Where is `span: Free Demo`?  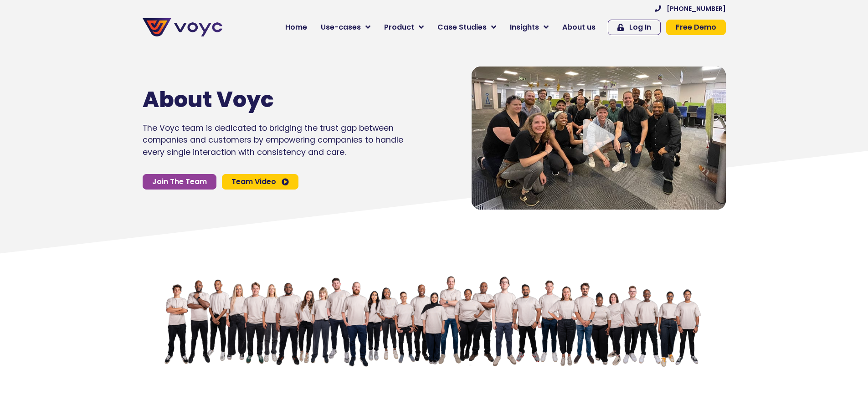
span: Free Demo is located at coordinates (696, 27).